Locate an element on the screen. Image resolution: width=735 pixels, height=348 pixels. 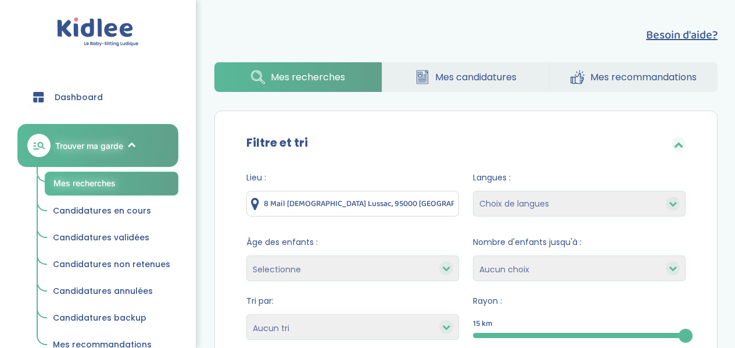
a: Candidatures validées is located at coordinates (112, 238).